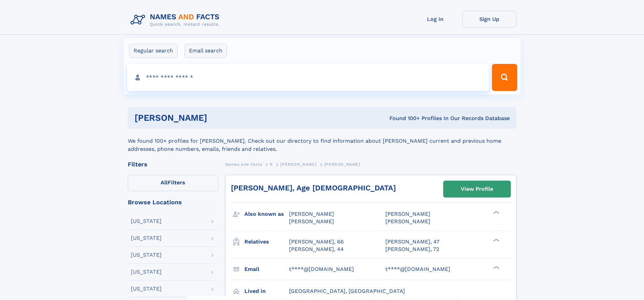 This screenshot has width=644, height=300. I want to click on div: Found 100+ Profiles In Our Records Database, so click(404, 118).